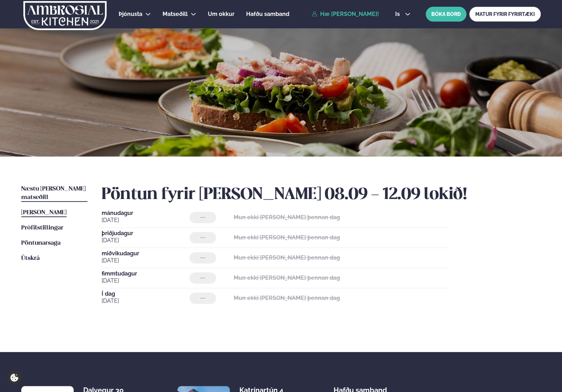  What do you see at coordinates (14, 378) in the screenshot?
I see `a: Cookie settings` at bounding box center [14, 378].